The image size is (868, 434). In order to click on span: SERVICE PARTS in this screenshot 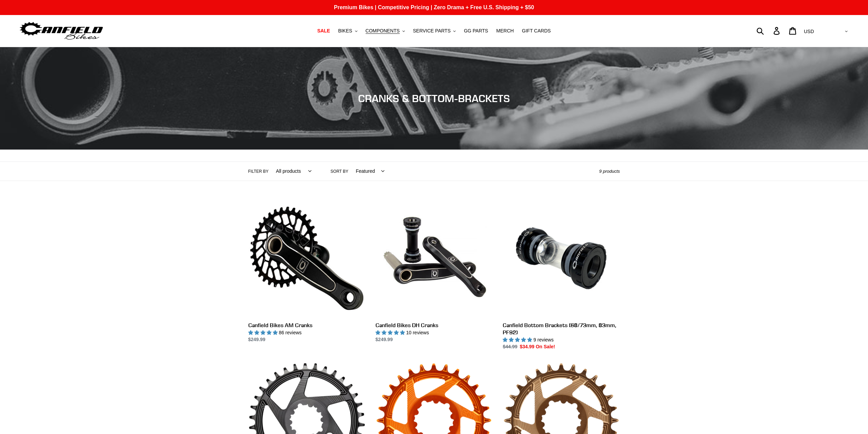, I will do `click(432, 31)`.